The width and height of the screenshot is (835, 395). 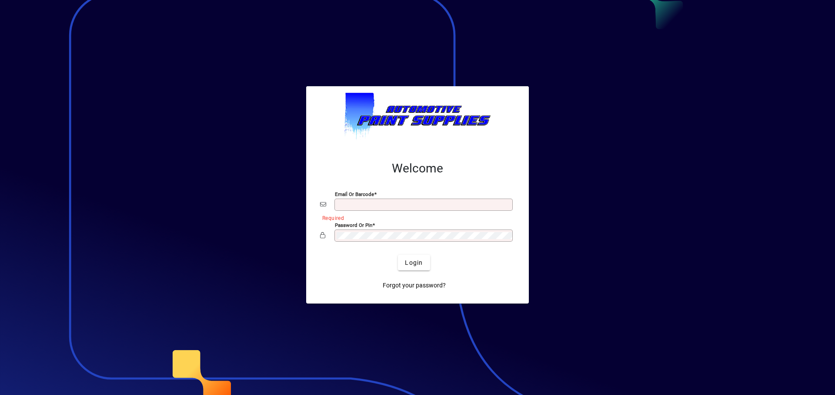 What do you see at coordinates (414, 285) in the screenshot?
I see `span: Forgot your password?` at bounding box center [414, 285].